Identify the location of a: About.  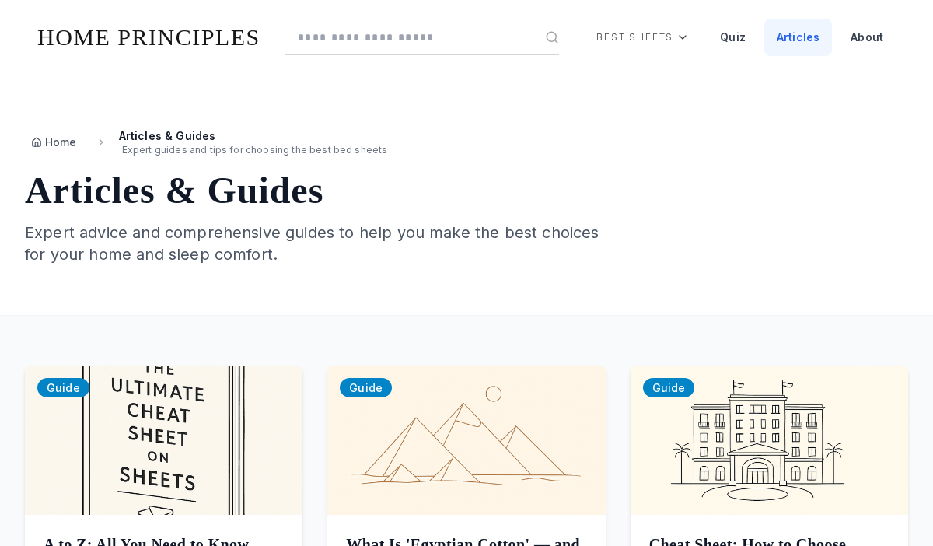
(867, 37).